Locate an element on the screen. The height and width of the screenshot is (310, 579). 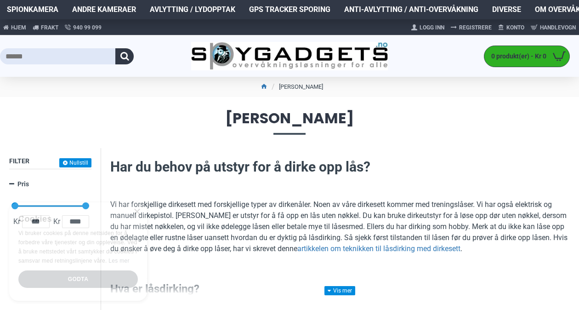
button: Nullstill is located at coordinates (75, 163).